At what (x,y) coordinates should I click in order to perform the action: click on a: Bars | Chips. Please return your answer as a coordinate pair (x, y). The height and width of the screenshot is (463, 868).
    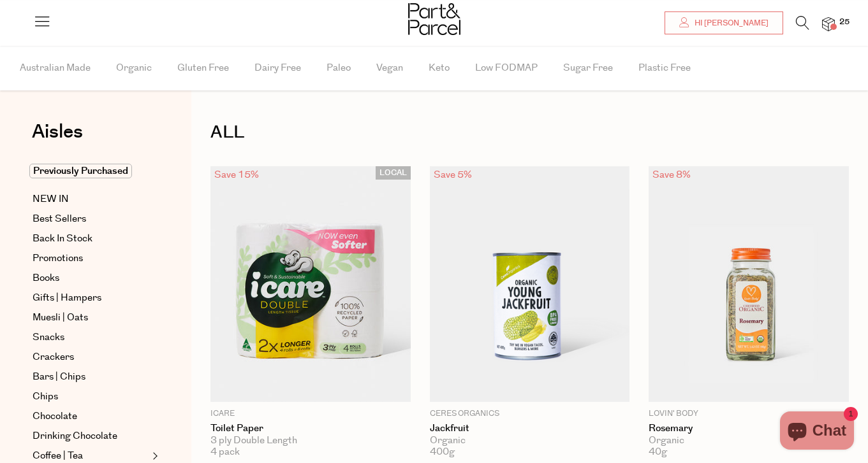
    Looking at the image, I should click on (91, 377).